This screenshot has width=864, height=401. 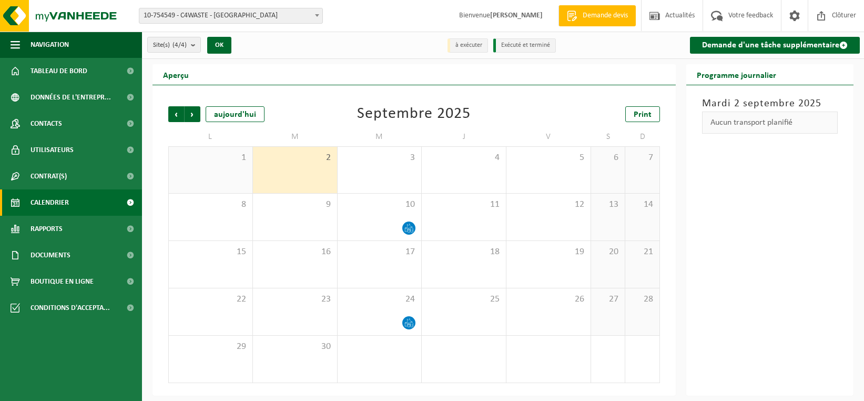 I want to click on span: Contrat(s), so click(x=48, y=176).